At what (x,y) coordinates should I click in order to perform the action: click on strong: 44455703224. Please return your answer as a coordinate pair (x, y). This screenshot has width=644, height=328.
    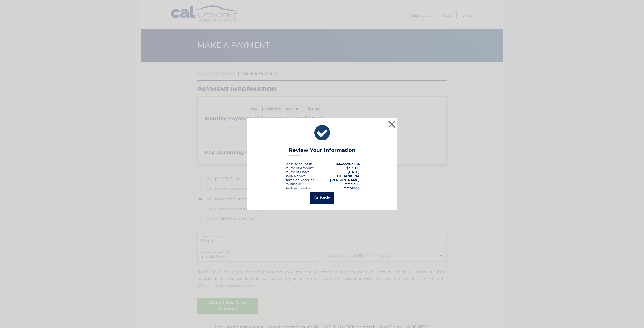
    Looking at the image, I should click on (348, 164).